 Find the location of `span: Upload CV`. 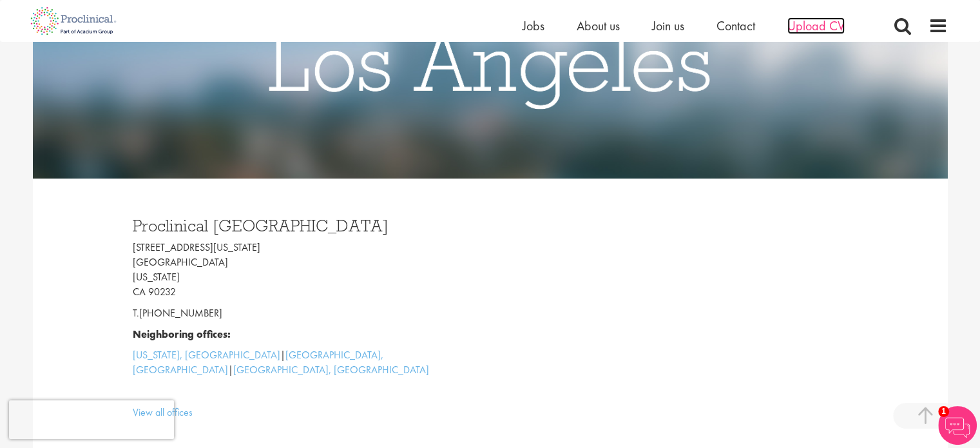

span: Upload CV is located at coordinates (816, 26).